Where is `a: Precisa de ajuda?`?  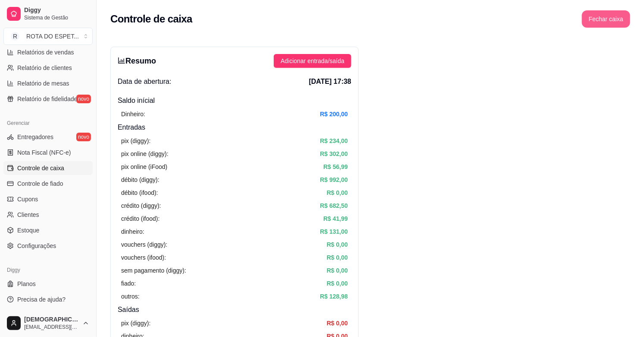
a: Precisa de ajuda? is located at coordinates (48, 299).